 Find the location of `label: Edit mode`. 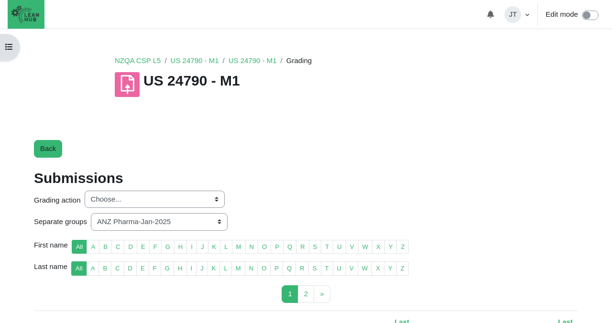

label: Edit mode is located at coordinates (562, 14).